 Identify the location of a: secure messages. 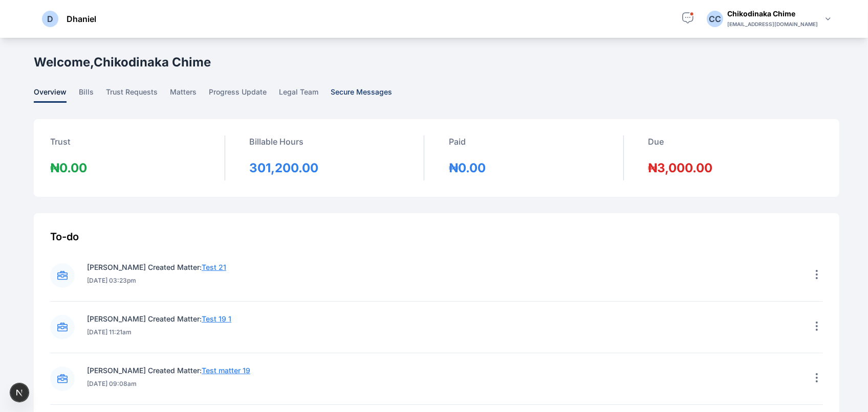
(368, 94).